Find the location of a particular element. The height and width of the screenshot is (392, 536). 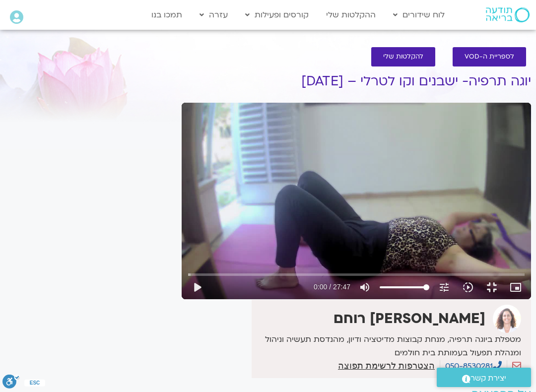

a: לוח שידורים is located at coordinates (419, 15).